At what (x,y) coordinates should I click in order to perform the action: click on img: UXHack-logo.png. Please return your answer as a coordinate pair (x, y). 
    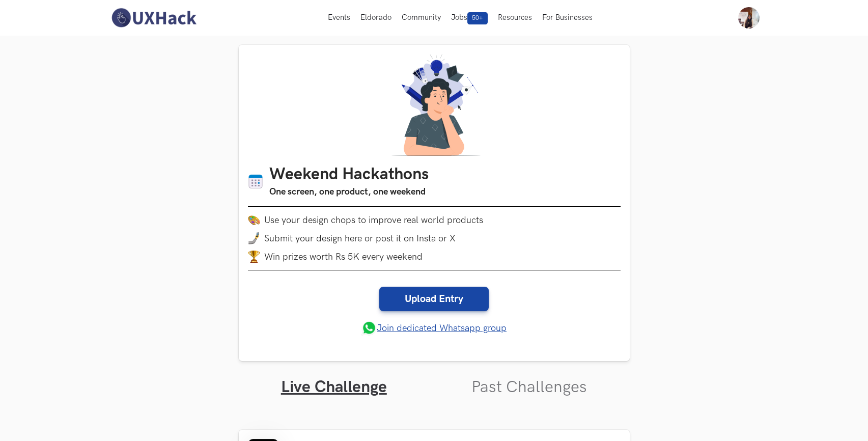
    Looking at the image, I should click on (154, 18).